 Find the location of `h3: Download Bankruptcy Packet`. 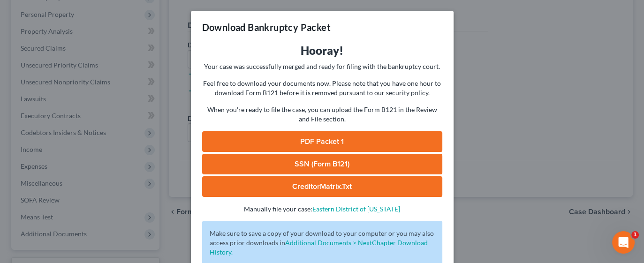

h3: Download Bankruptcy Packet is located at coordinates (266, 27).